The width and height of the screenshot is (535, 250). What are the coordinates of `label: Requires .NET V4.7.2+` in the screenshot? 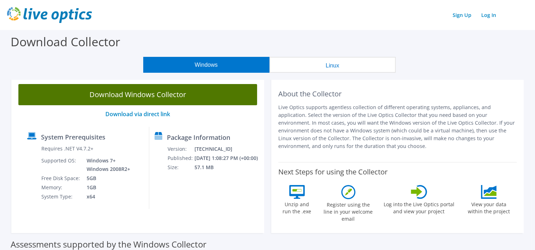 It's located at (67, 149).